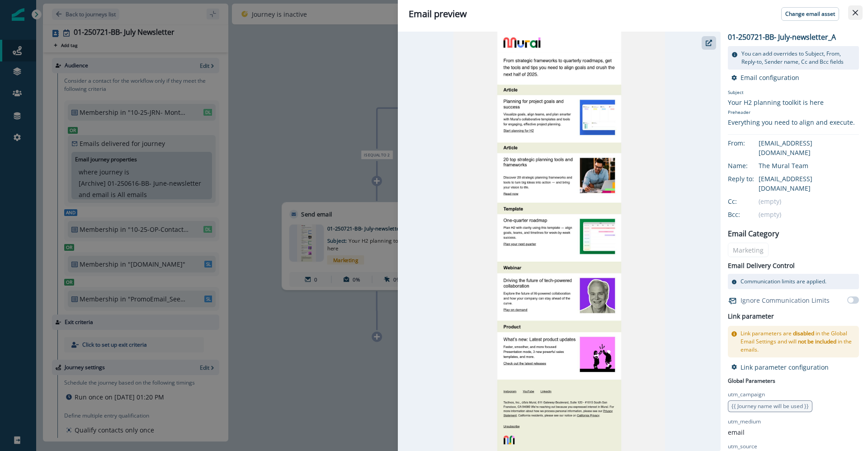  Describe the element at coordinates (810, 14) in the screenshot. I see `p: Change email asset` at that location.